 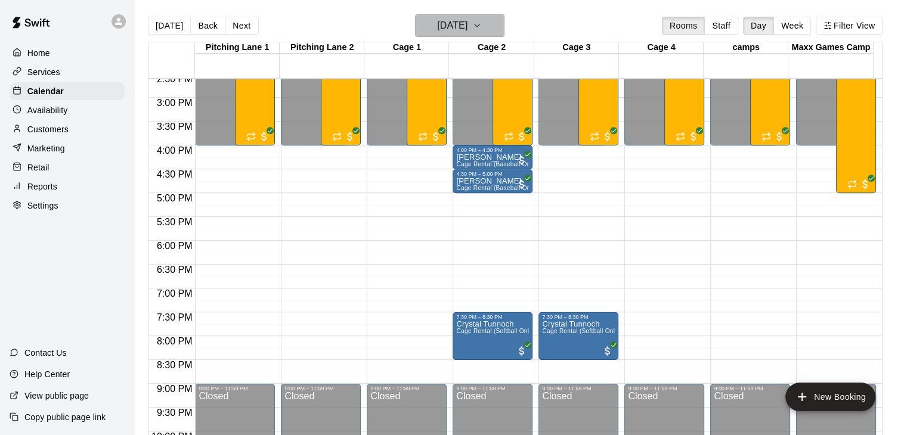 I want to click on span: 5:00 PM, so click(x=175, y=198).